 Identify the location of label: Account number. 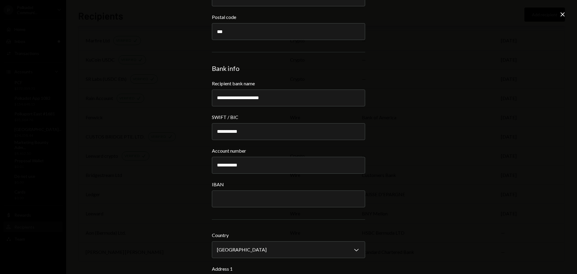
(289, 151).